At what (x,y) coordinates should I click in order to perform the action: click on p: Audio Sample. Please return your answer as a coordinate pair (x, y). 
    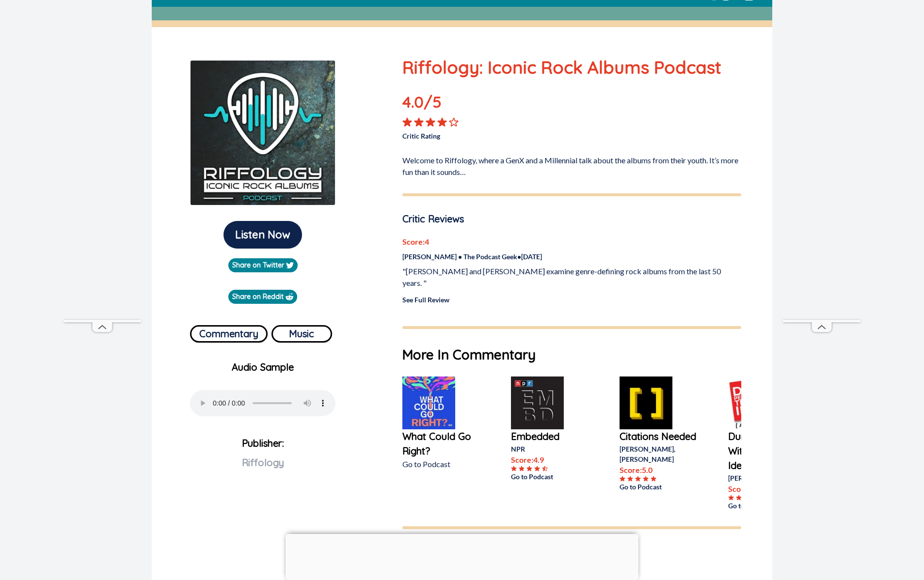
    Looking at the image, I should click on (263, 367).